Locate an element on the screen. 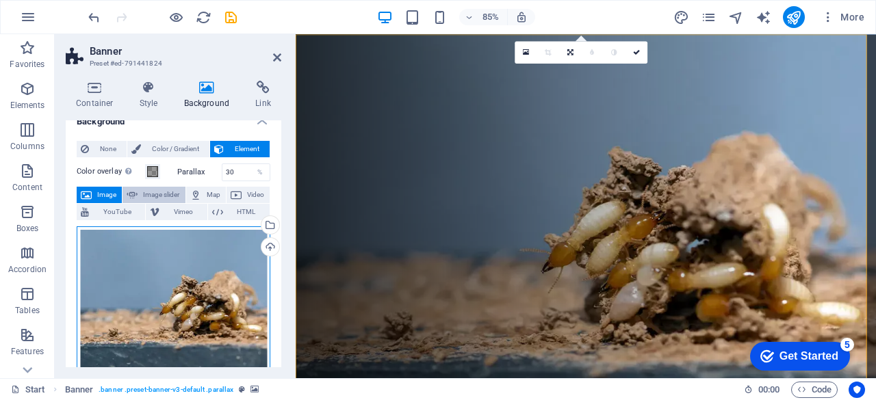 This screenshot has height=400, width=876. i: This element is a customizable preset is located at coordinates (242, 390).